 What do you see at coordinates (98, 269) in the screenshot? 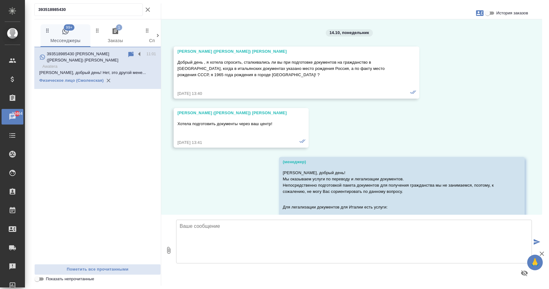
I see `span: Пометить все прочитанными` at bounding box center [98, 269].